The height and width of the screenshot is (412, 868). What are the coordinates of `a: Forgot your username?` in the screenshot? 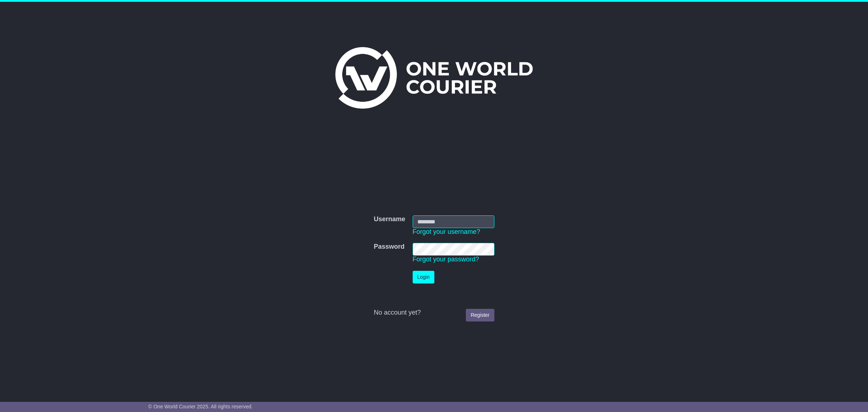 It's located at (446, 232).